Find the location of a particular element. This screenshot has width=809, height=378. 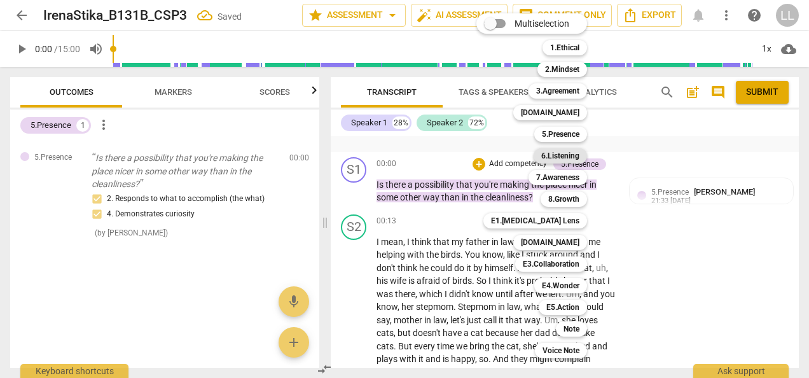

b: 7.Awareness is located at coordinates (558, 177).